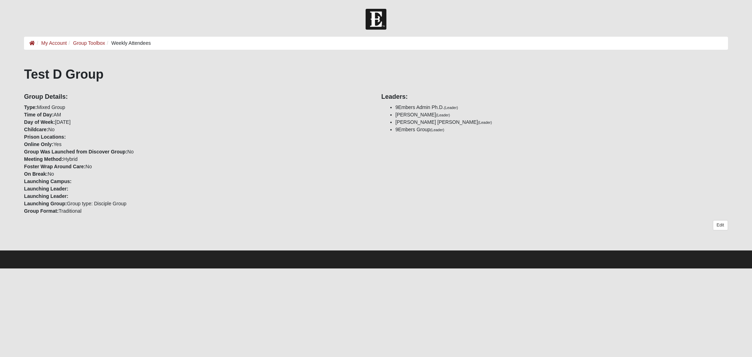  What do you see at coordinates (41, 211) in the screenshot?
I see `strong: Group Format:` at bounding box center [41, 211].